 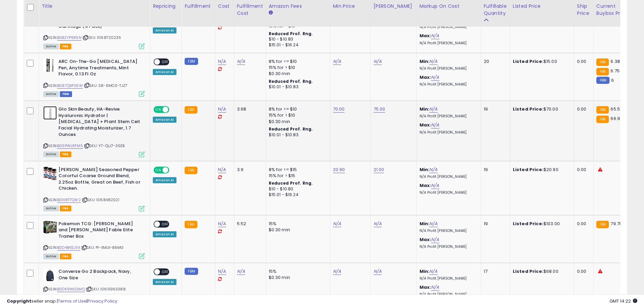 I want to click on span: | SKU: Y7-QLJ7-35EB, so click(x=104, y=146).